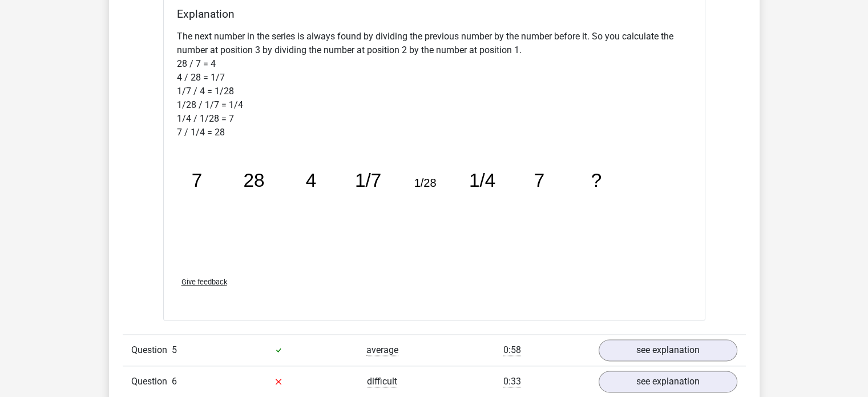  What do you see at coordinates (434, 14) in the screenshot?
I see `h4: Explanation` at bounding box center [434, 14].